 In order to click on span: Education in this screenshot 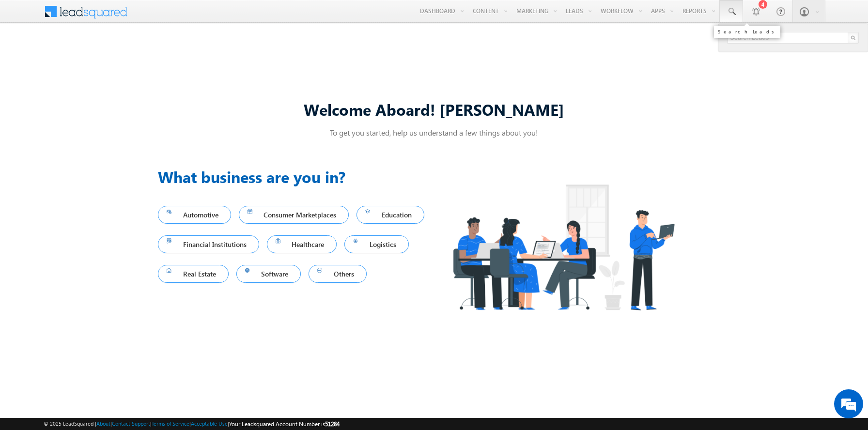, I will do `click(391, 215)`.